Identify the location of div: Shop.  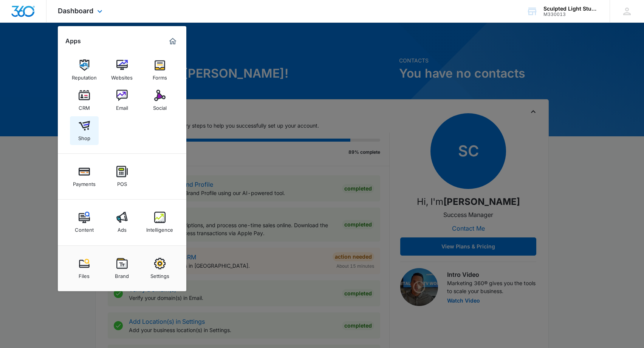
(84, 136).